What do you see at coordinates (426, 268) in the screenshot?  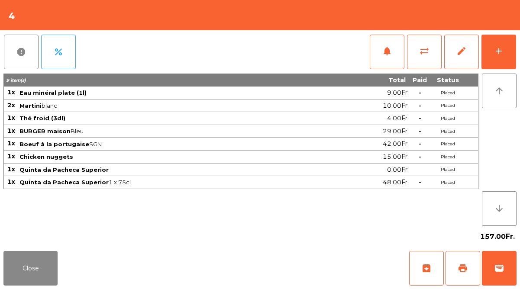 I see `span: archive` at bounding box center [426, 268].